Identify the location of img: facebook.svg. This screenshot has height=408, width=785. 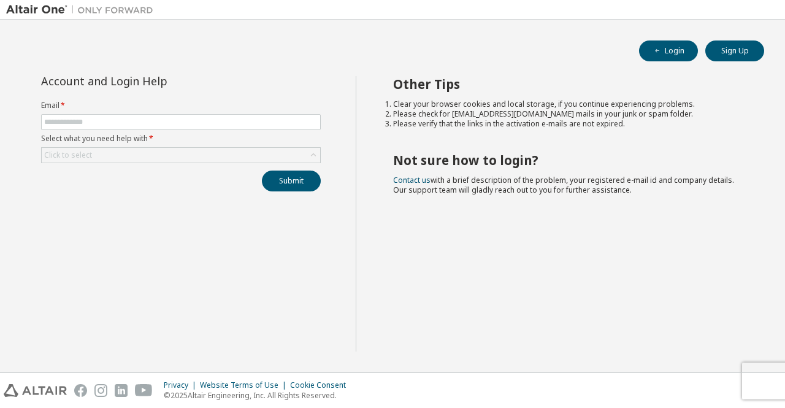
(80, 390).